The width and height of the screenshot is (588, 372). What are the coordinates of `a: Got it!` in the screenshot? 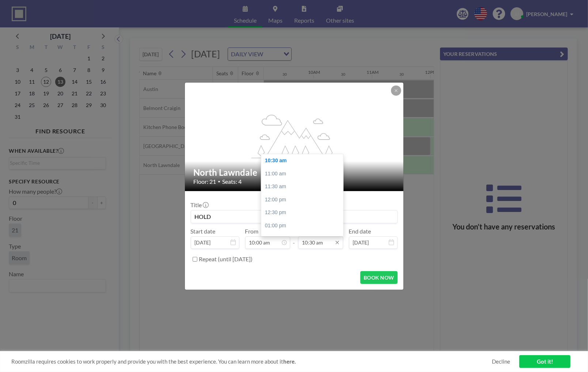 It's located at (545, 361).